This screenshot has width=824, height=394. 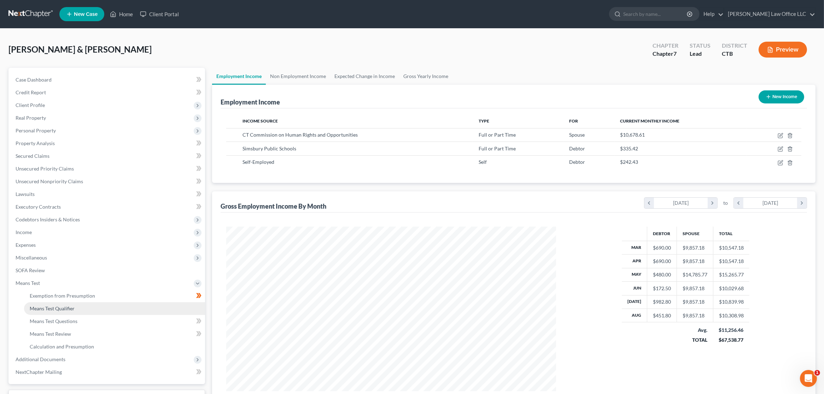 What do you see at coordinates (115, 347) in the screenshot?
I see `a: Calculation and Presumption` at bounding box center [115, 347].